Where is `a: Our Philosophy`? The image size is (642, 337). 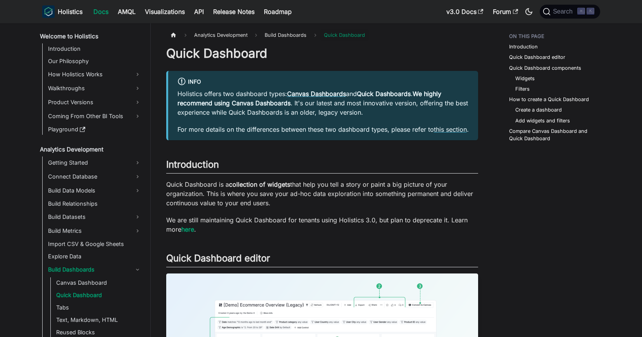
a: Our Philosophy is located at coordinates (95, 61).